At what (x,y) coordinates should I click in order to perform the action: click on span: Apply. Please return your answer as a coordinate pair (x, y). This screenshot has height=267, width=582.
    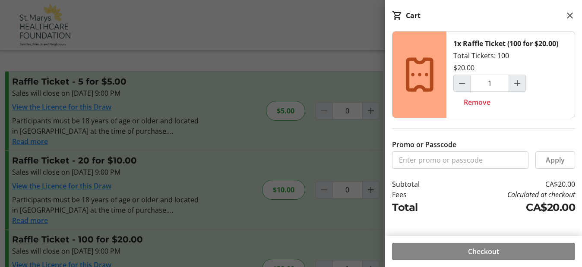
    Looking at the image, I should click on (556, 160).